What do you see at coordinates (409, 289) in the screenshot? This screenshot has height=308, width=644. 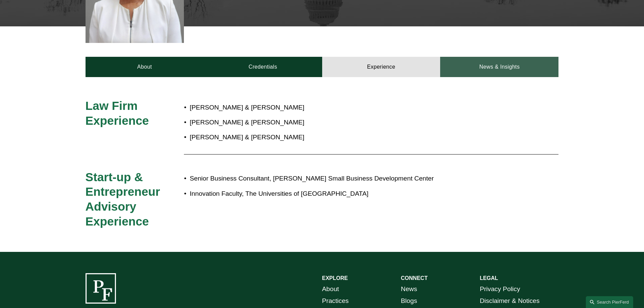 I see `a: News` at bounding box center [409, 289].